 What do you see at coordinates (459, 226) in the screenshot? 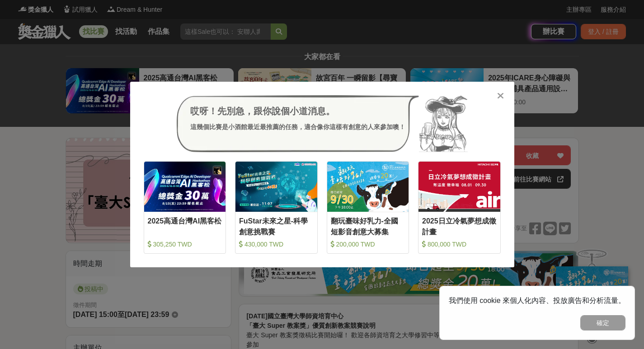
I see `div: 2025日立冷氣夢想成徵計畫` at bounding box center [459, 226].